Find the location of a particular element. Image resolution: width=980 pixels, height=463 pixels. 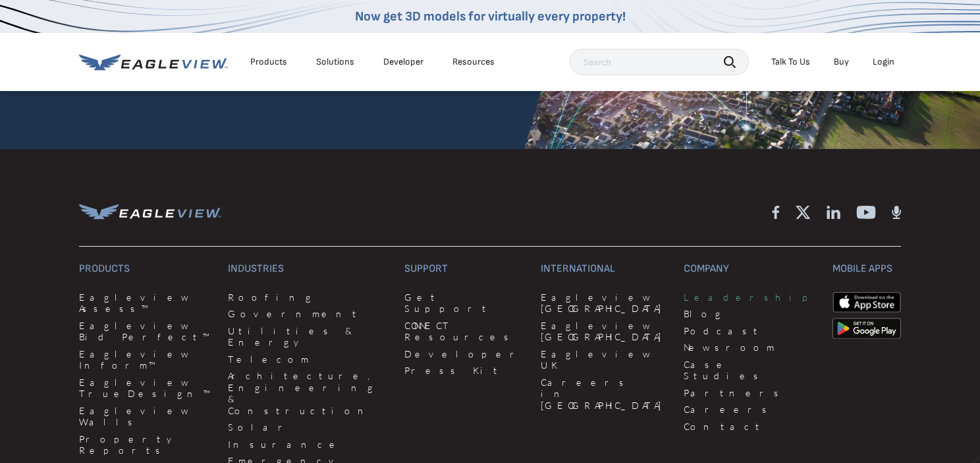

a: Utilities & Energy is located at coordinates (308, 336).